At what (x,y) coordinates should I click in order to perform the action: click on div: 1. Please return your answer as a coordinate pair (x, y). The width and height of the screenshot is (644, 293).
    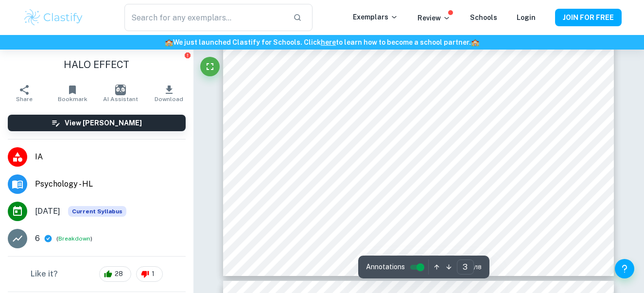
    Looking at the image, I should click on (149, 274).